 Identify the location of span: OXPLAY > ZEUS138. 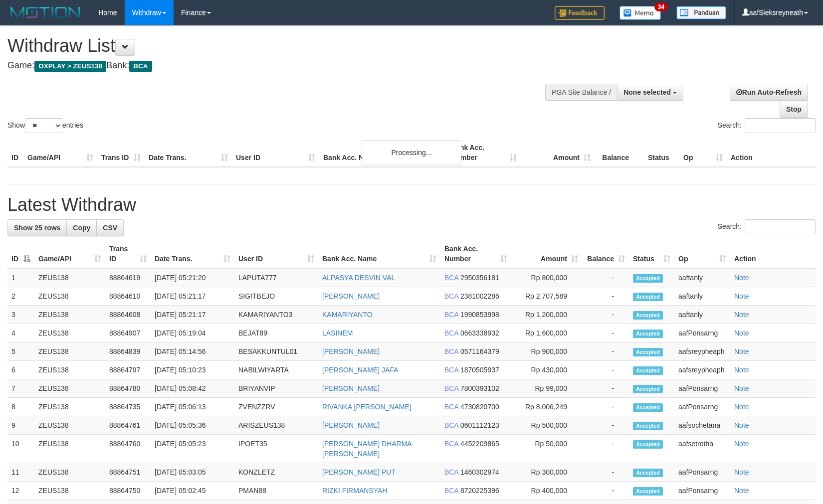
(70, 66).